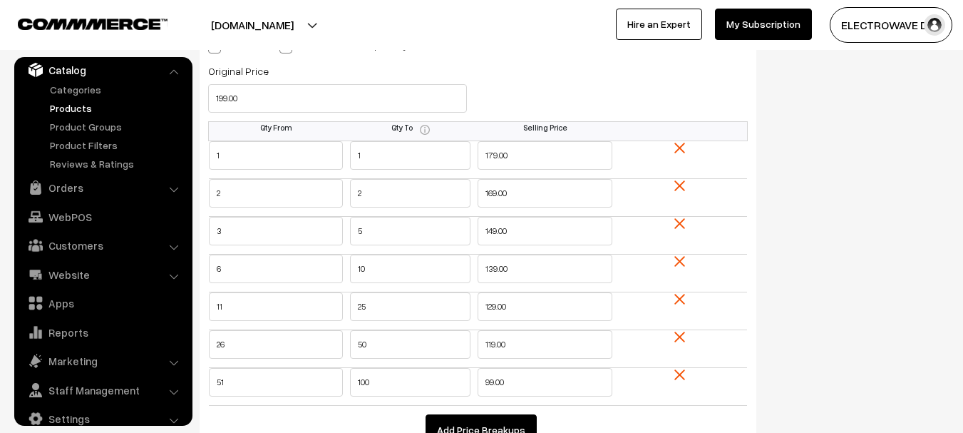 The image size is (963, 433). Describe the element at coordinates (337, 98) in the screenshot. I see `input: Original Price` at that location.